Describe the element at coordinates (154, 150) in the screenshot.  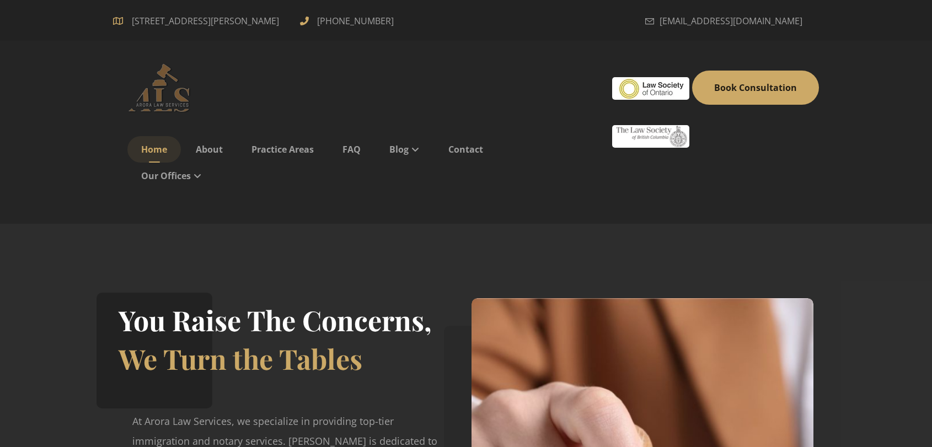
I see `a: Home` at that location.